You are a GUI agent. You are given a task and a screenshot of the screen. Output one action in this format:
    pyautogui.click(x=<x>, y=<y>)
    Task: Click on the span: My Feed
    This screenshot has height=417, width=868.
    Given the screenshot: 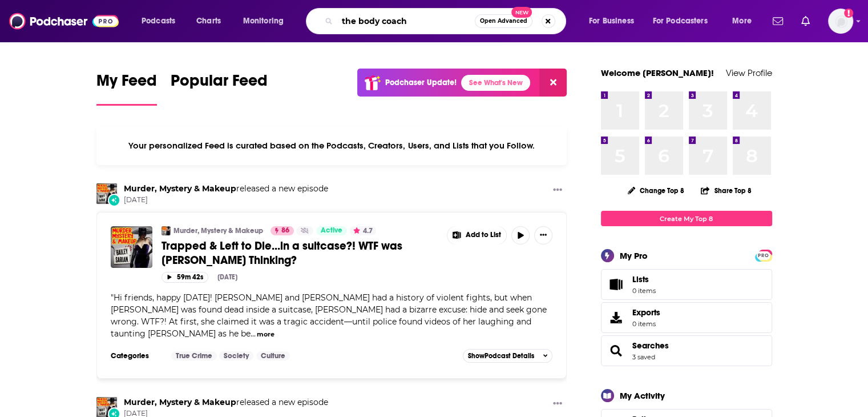 What is the action you would take?
    pyautogui.click(x=127, y=84)
    